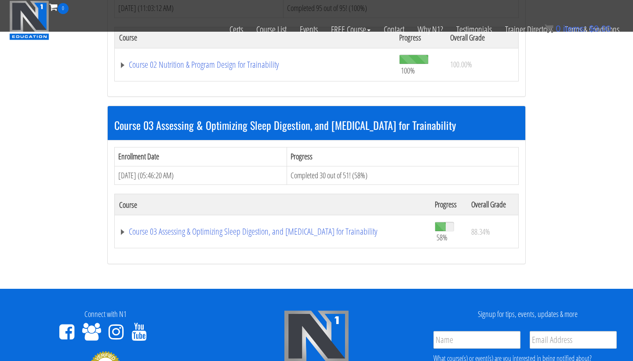 This screenshot has width=633, height=361. What do you see at coordinates (430, 29) in the screenshot?
I see `a: Why N1?` at bounding box center [430, 29].